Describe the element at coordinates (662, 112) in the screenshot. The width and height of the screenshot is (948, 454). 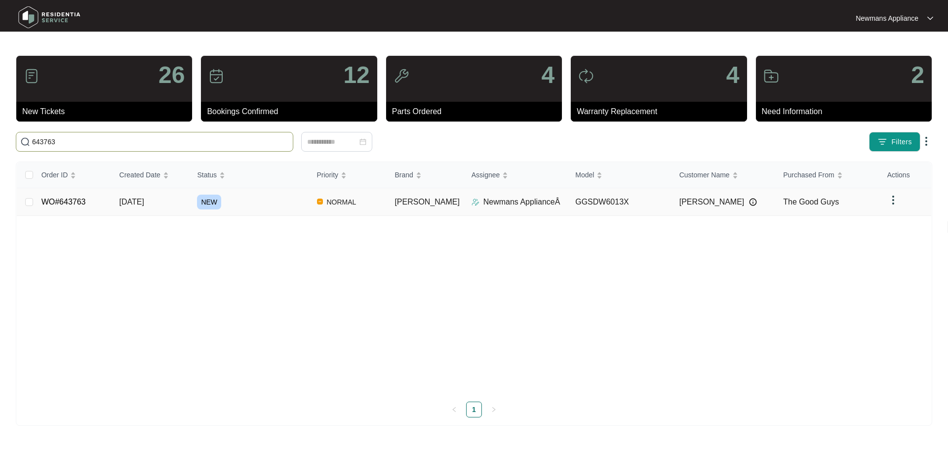
I see `p: Warranty Replacement` at that location.